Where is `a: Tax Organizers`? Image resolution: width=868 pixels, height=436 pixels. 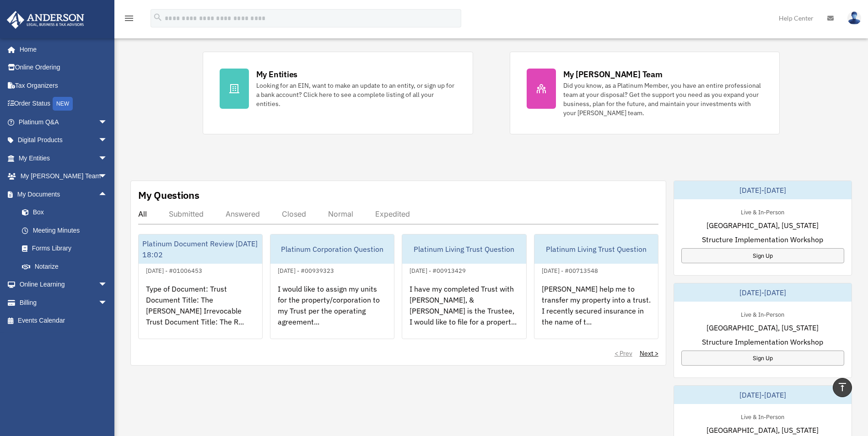
a: Tax Organizers is located at coordinates (64, 85).